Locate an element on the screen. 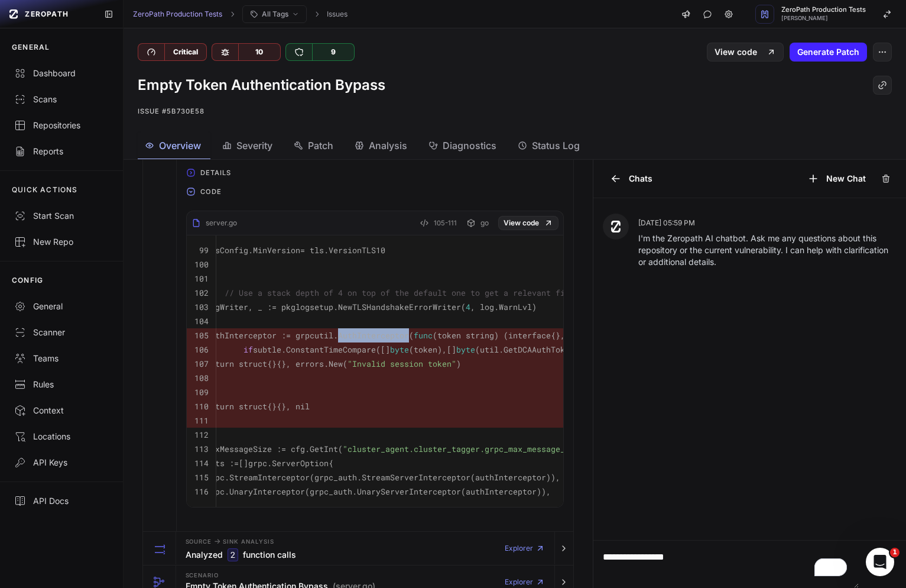 The width and height of the screenshot is (906, 588). button: New Chat is located at coordinates (836, 178).